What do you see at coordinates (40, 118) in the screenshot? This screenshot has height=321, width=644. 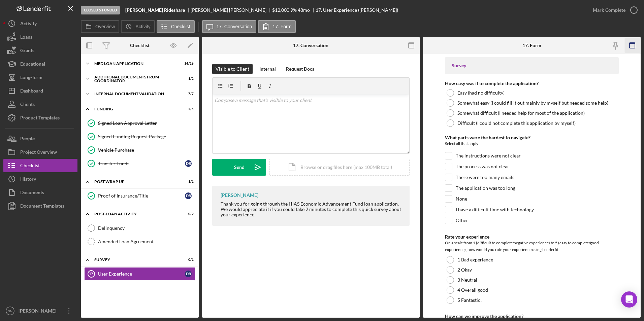 I see `a: Product Templates` at bounding box center [40, 118].